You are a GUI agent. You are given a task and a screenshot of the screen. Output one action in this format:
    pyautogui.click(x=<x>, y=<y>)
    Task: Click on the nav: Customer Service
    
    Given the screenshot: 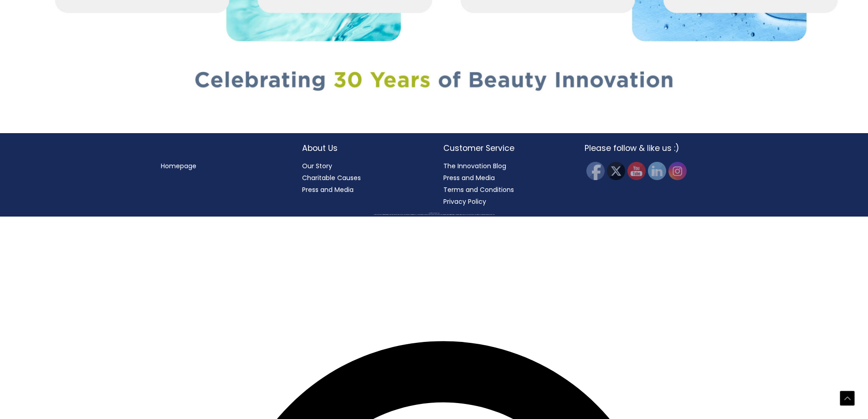 What is the action you would take?
    pyautogui.click(x=505, y=183)
    